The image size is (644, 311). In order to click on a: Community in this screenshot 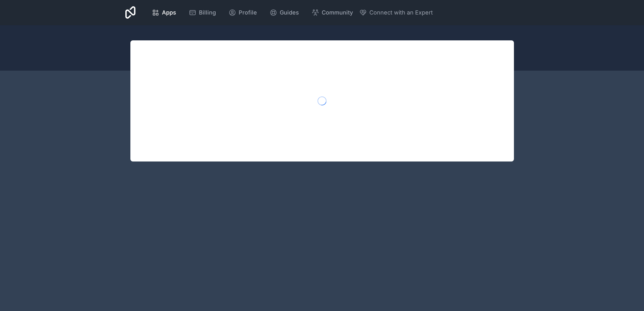, I will do `click(332, 13)`.